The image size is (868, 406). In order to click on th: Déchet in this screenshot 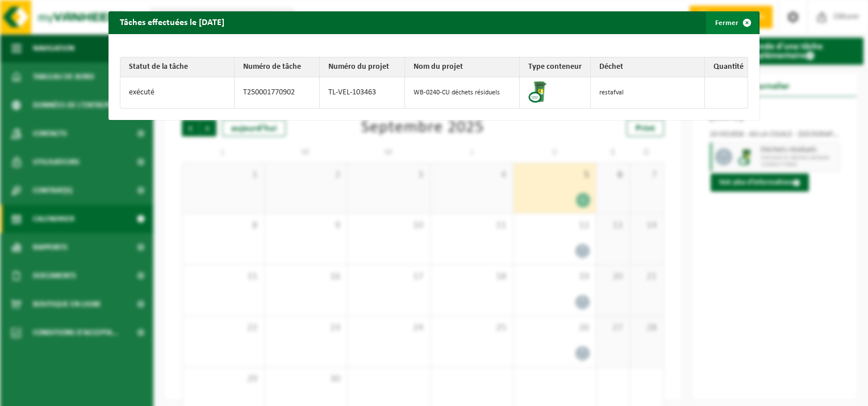, I will do `click(648, 67)`.